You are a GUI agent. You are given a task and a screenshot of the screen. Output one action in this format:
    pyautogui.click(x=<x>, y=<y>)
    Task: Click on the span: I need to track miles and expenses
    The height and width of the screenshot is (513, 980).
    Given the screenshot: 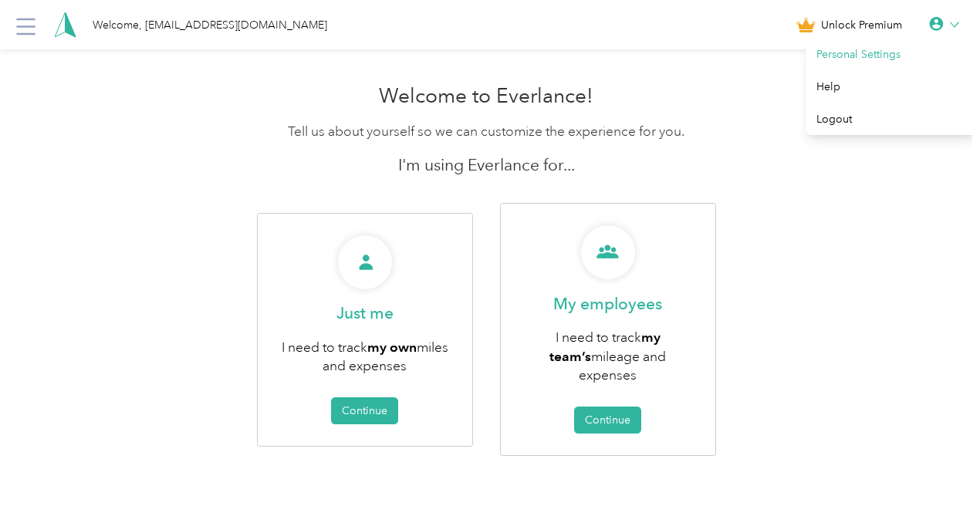 What is the action you would take?
    pyautogui.click(x=365, y=356)
    